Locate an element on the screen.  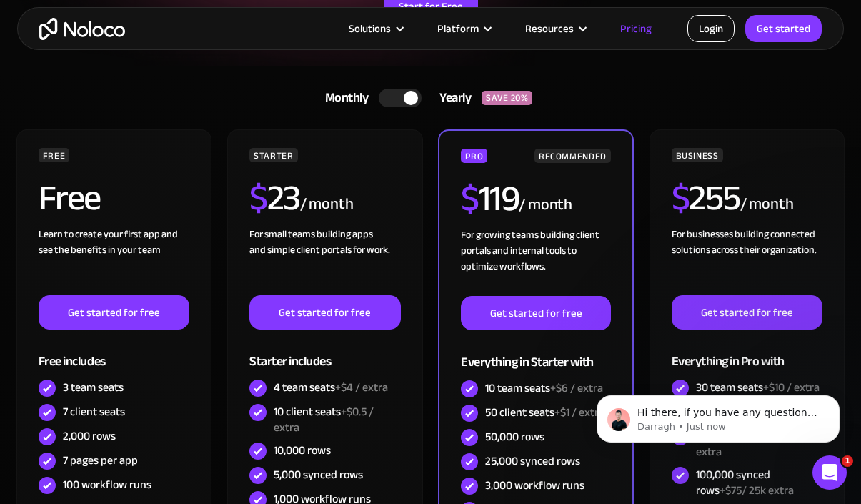
div: RECOMMENDED is located at coordinates (573, 156).